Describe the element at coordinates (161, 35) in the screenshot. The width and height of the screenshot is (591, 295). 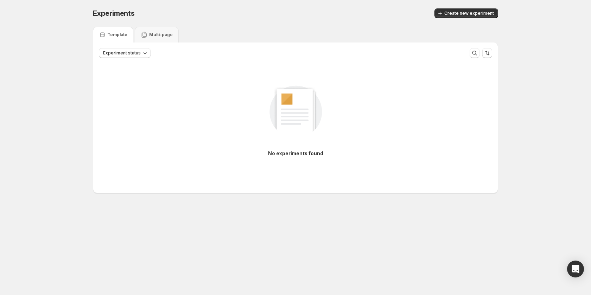
I see `p: Multi-page` at that location.